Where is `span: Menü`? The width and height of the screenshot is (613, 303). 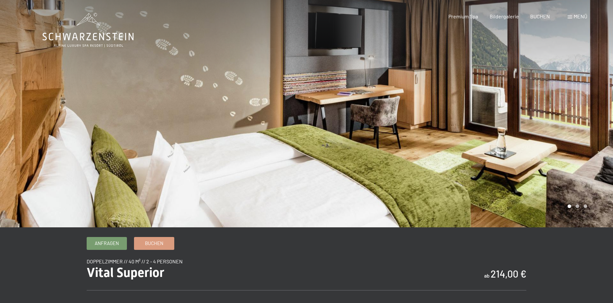 span: Menü is located at coordinates (580, 16).